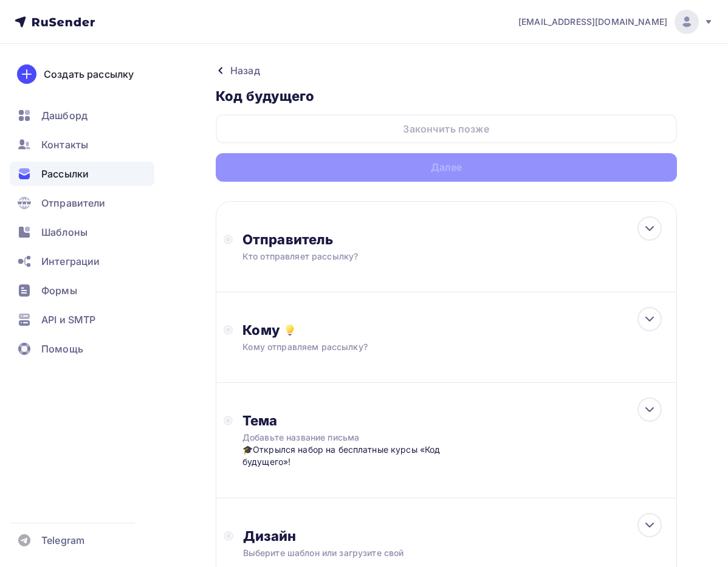 The width and height of the screenshot is (728, 567). What do you see at coordinates (245, 70) in the screenshot?
I see `div: Назад` at bounding box center [245, 70].